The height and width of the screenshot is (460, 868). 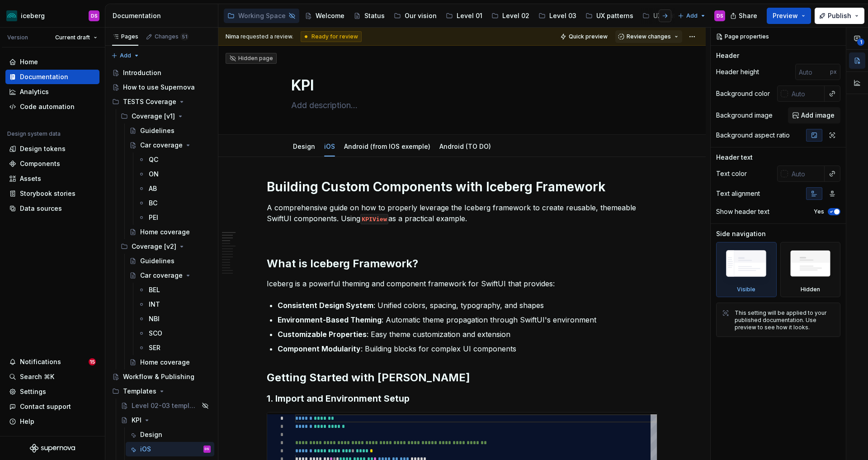 What do you see at coordinates (52, 422) in the screenshot?
I see `button: Help` at bounding box center [52, 422].